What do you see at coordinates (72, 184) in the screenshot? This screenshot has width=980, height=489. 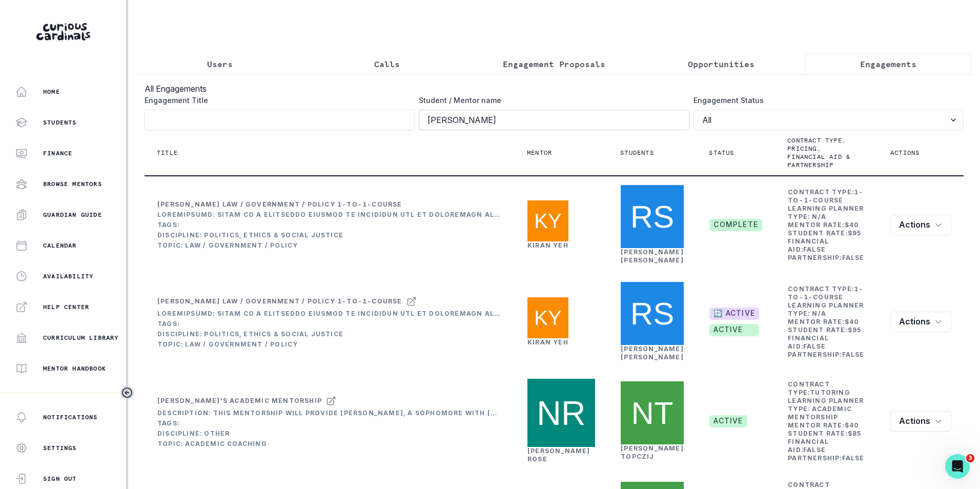 I see `p: Browse Mentors` at bounding box center [72, 184].